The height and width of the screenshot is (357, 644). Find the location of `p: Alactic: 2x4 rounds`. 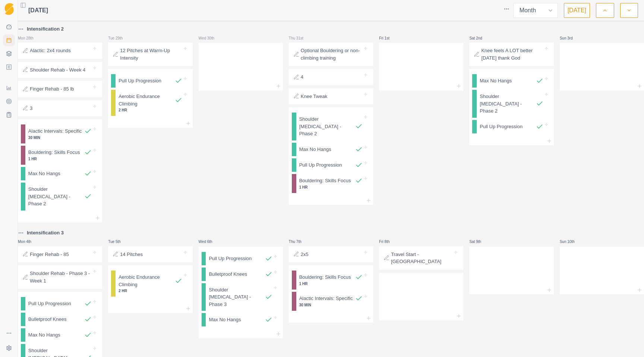

p: Alactic: 2x4 rounds is located at coordinates (50, 50).